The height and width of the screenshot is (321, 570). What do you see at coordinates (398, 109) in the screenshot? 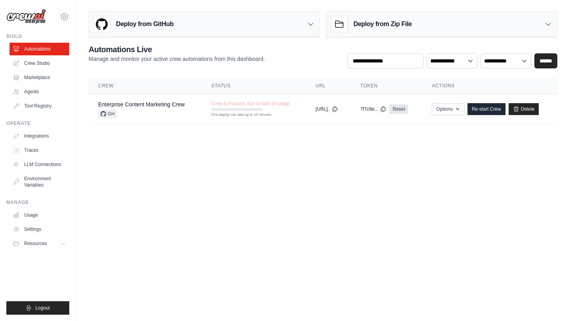
I see `a: Reset` at bounding box center [398, 109].